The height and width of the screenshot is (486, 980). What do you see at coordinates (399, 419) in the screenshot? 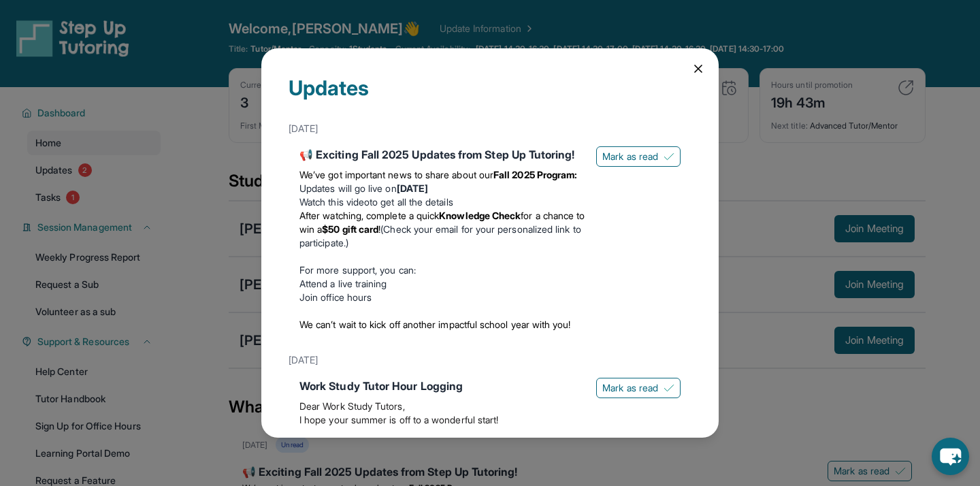
I see `span: I hope your summer is off to a wonderful start!` at bounding box center [399, 419].